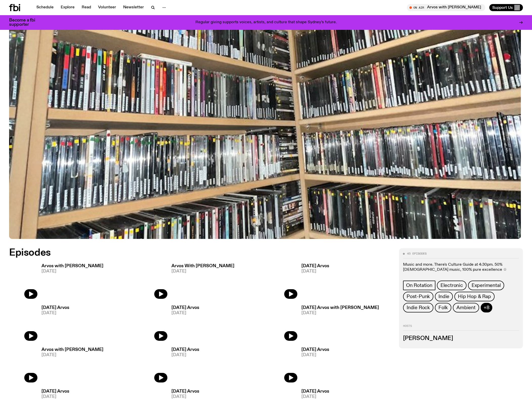 The height and width of the screenshot is (407, 532). I want to click on span: Folk, so click(443, 308).